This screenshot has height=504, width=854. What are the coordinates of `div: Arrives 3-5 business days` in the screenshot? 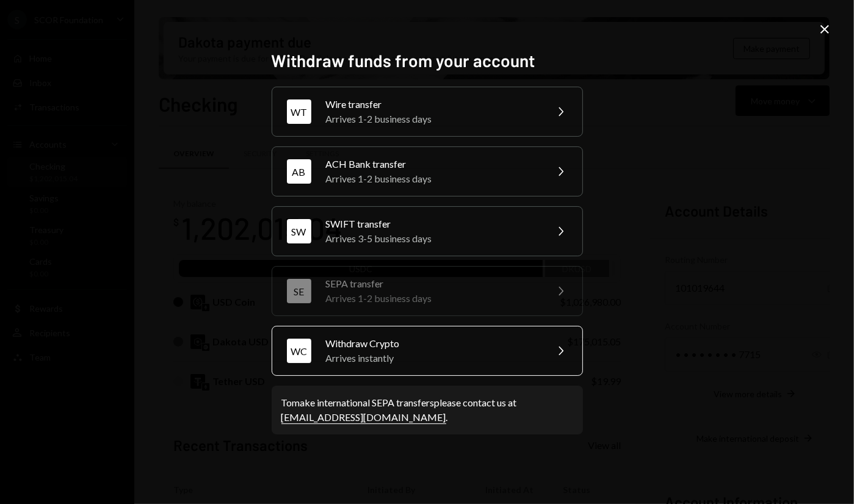 It's located at (432, 239).